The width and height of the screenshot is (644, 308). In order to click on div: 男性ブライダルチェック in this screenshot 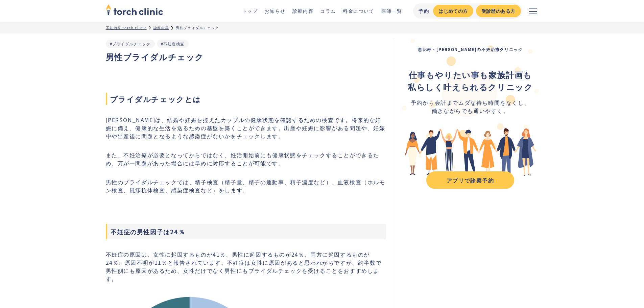, I will do `click(197, 27)`.